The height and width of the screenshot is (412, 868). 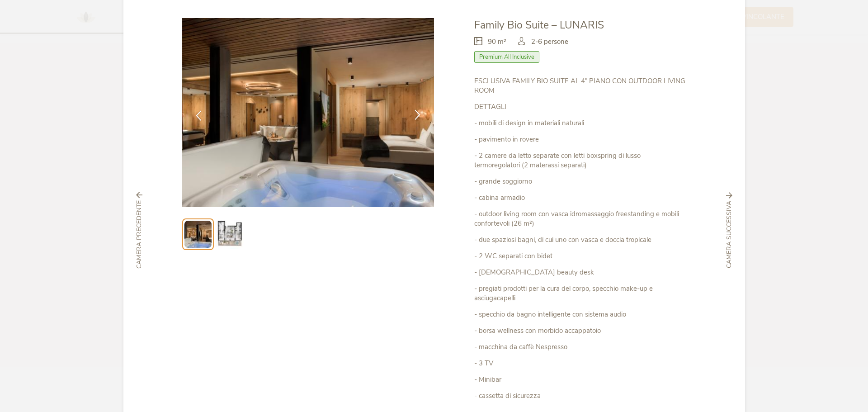 What do you see at coordinates (507, 57) in the screenshot?
I see `span: Premium All Inclusive` at bounding box center [507, 57].